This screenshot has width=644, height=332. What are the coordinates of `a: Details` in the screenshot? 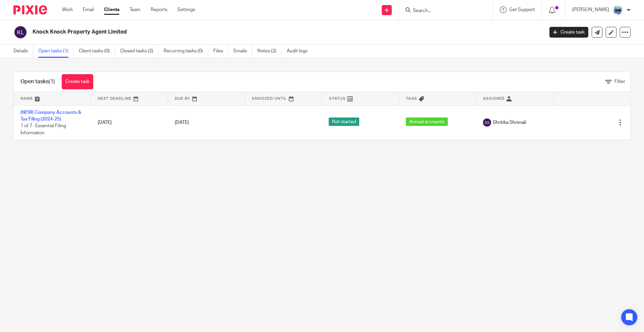 It's located at (23, 51).